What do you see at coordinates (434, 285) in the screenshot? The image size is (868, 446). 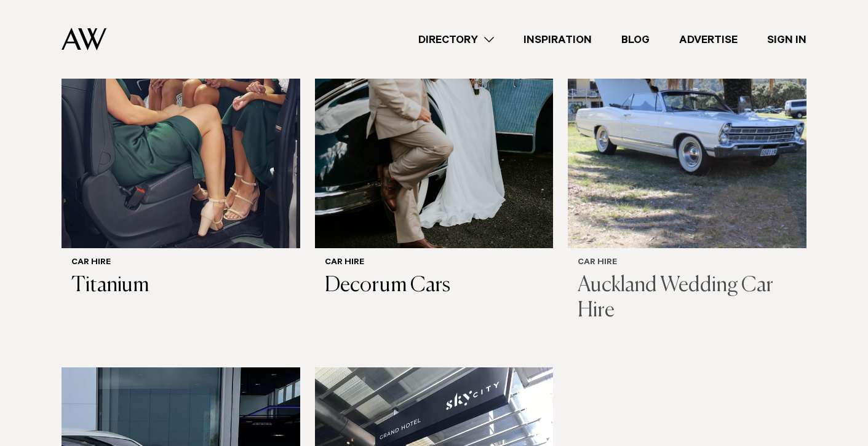 I see `h3: Decorum Cars` at bounding box center [434, 285].